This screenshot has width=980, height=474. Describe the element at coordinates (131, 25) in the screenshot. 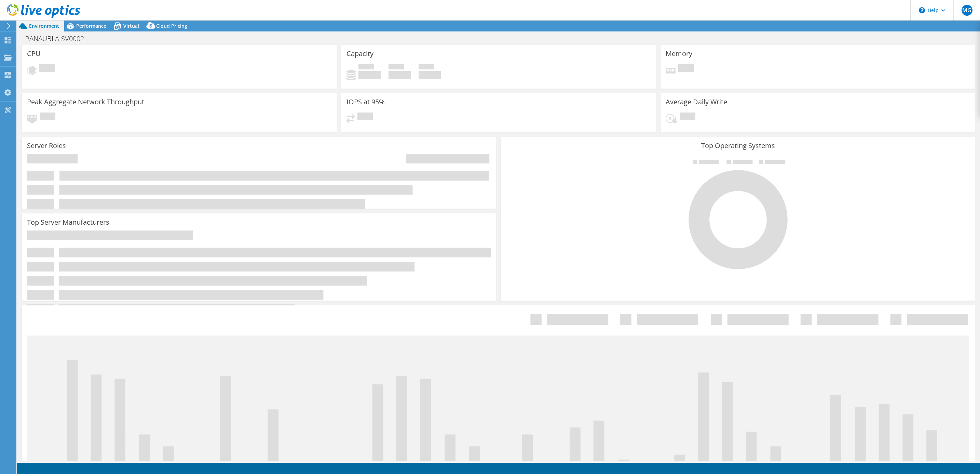

I see `span: Virtual` at that location.